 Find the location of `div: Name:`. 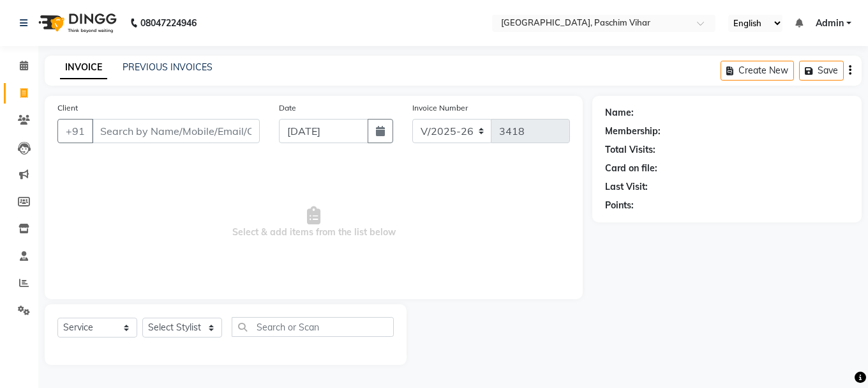

div: Name: is located at coordinates (620, 113).